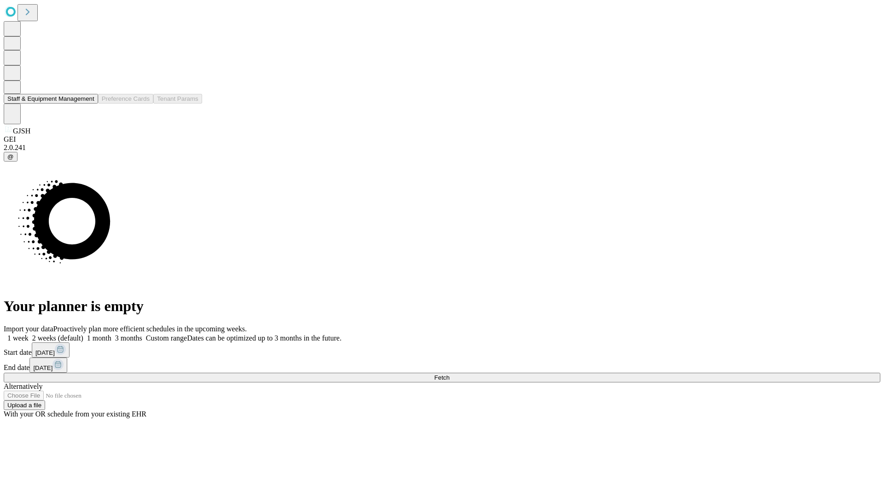 The width and height of the screenshot is (884, 497). I want to click on button: Preference Cards, so click(126, 99).